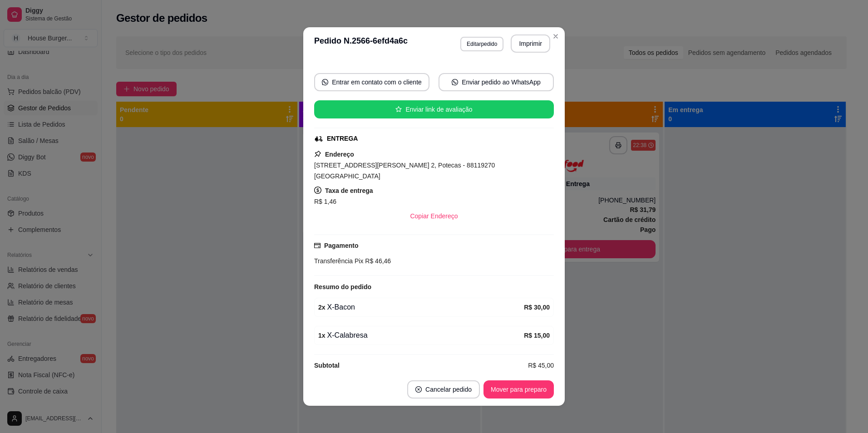 This screenshot has width=868, height=433. I want to click on strong: R$ 15,00, so click(536, 335).